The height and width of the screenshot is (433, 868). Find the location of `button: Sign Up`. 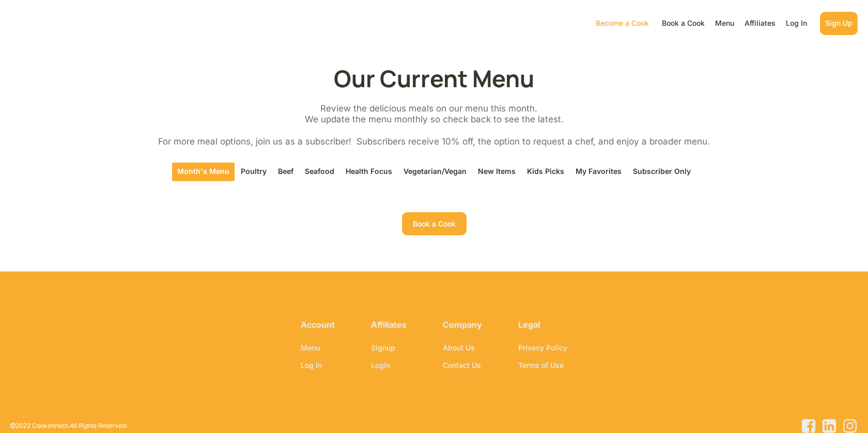

button: Sign Up is located at coordinates (839, 23).